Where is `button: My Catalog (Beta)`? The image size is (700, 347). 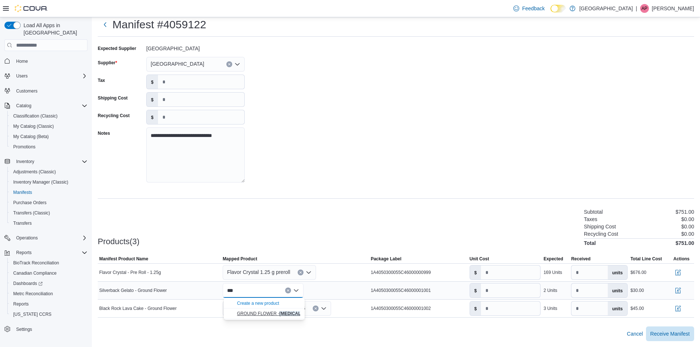 button: My Catalog (Beta) is located at coordinates (49, 137).